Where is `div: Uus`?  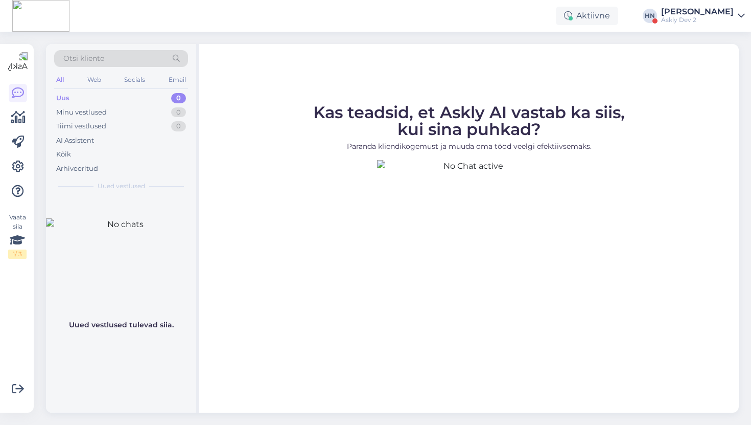
div: Uus is located at coordinates (63, 98).